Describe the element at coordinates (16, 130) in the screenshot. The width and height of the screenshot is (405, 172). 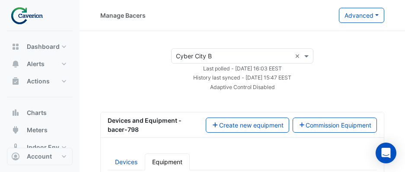
I see `app-icon: Meters` at that location.